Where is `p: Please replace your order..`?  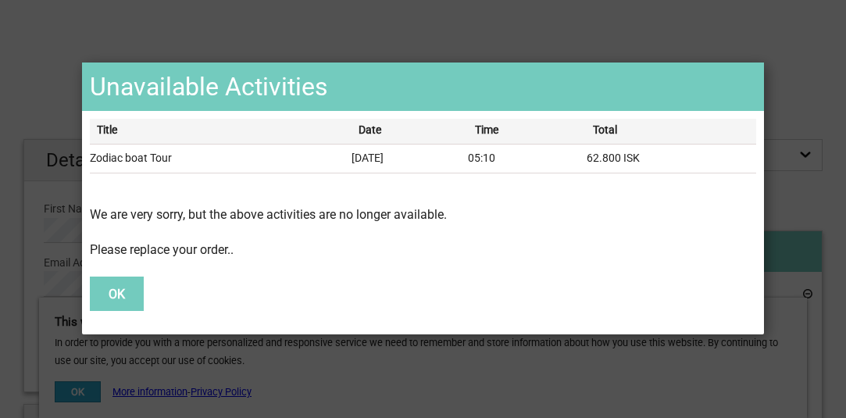
p: Please replace your order.. is located at coordinates (423, 250).